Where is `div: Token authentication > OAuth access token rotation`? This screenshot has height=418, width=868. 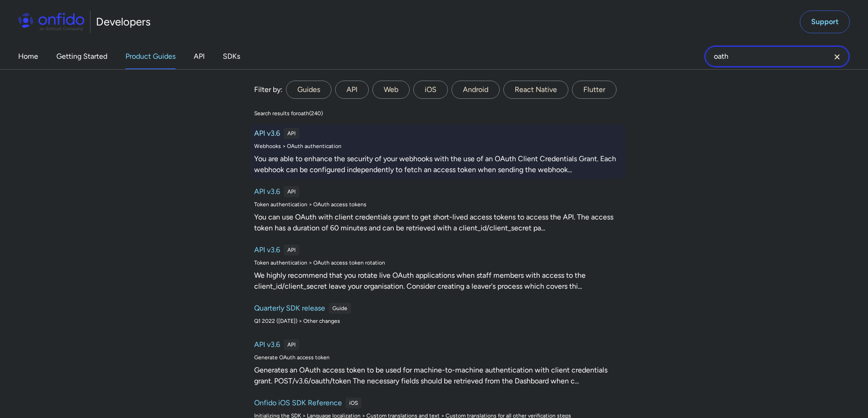
div: Token authentication > OAuth access token rotation is located at coordinates (438, 263).